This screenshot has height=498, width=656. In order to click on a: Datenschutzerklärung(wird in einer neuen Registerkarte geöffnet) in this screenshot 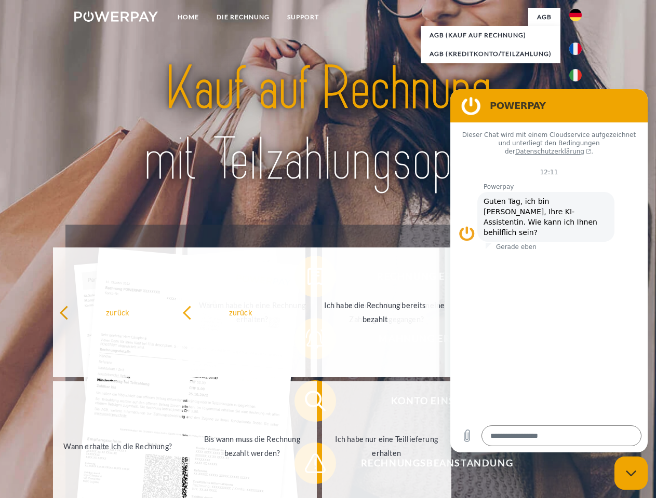, I will do `click(103, 62)`.